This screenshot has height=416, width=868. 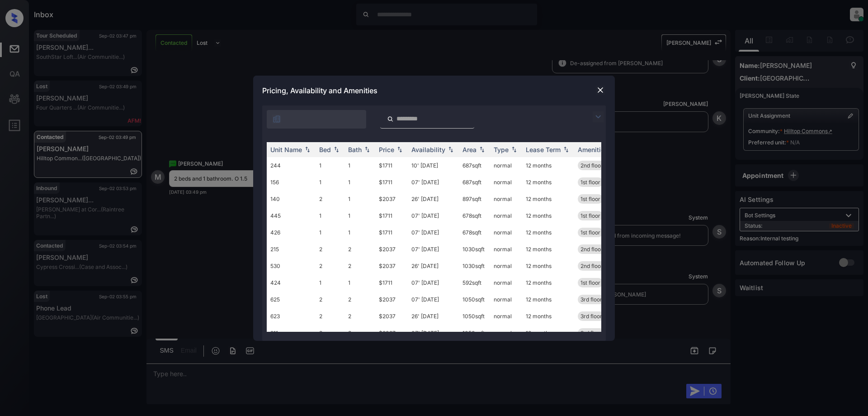 I want to click on div: Availability, so click(x=429, y=149).